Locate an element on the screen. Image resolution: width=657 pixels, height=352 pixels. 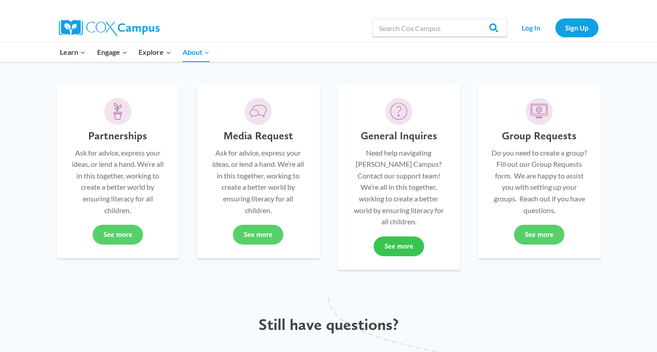
a: Sign Up is located at coordinates (577, 27).